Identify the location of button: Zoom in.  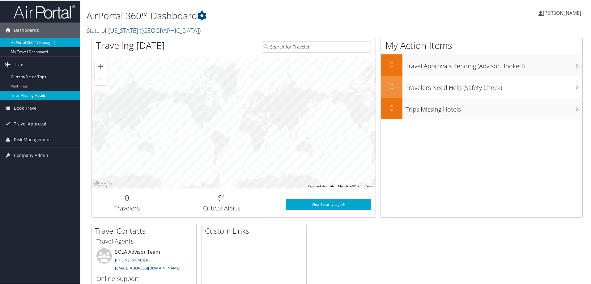
(101, 66).